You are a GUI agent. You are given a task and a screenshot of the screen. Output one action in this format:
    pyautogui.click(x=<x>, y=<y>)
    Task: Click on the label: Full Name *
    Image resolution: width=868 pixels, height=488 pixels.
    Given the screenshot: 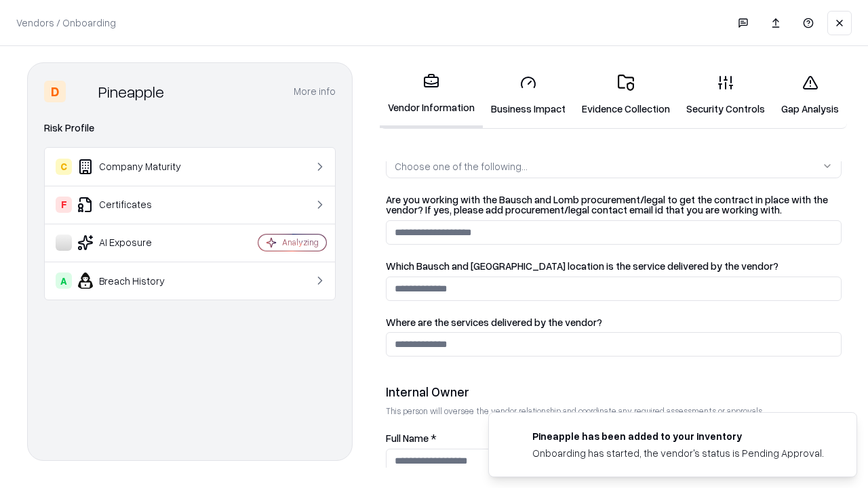 What is the action you would take?
    pyautogui.click(x=614, y=437)
    